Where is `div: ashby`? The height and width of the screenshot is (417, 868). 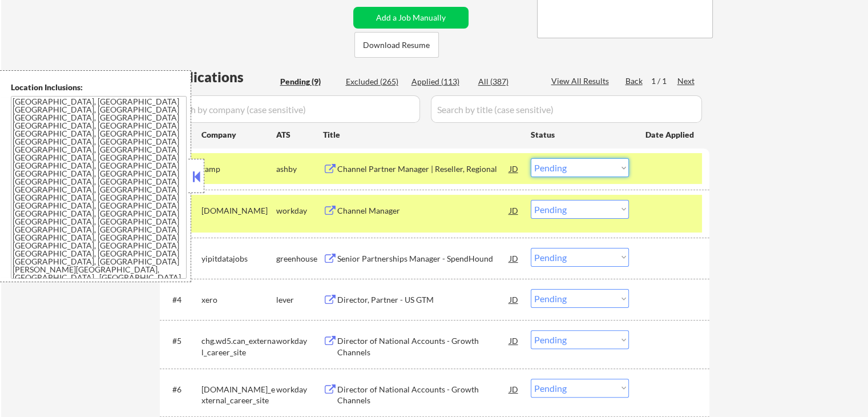
div: ashby is located at coordinates (299, 169).